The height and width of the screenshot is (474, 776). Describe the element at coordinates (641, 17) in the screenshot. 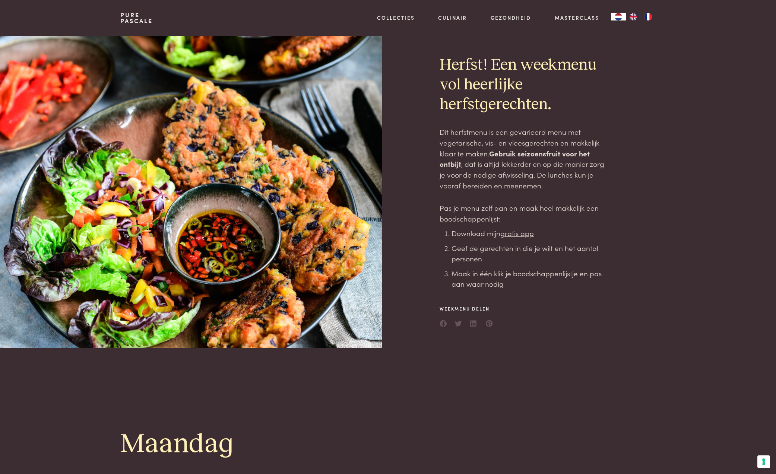

I see `ul: Language list` at that location.